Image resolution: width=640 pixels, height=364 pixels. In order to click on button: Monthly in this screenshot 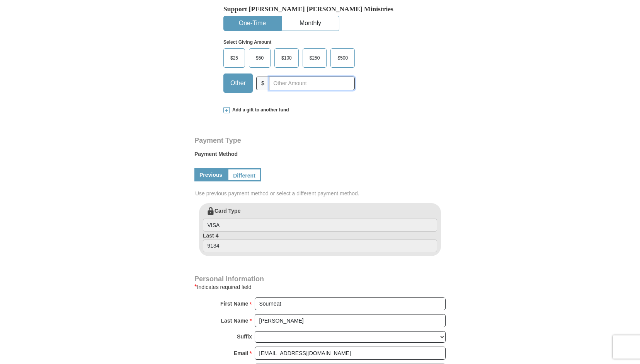, I will do `click(310, 23)`.